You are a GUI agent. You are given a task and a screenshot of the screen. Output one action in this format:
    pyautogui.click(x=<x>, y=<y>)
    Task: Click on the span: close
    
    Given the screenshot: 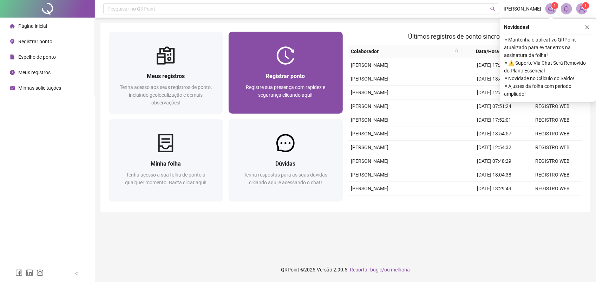 What is the action you would take?
    pyautogui.click(x=588, y=27)
    